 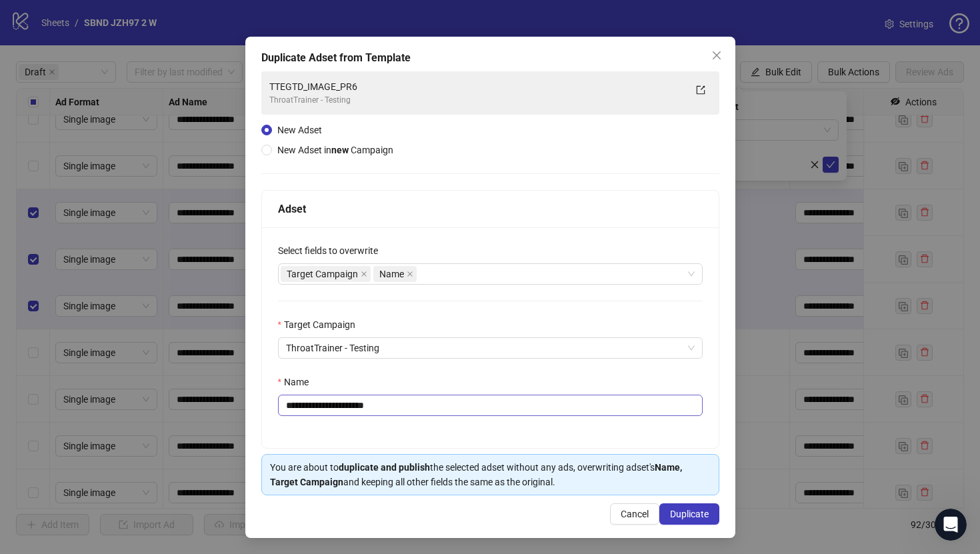 I want to click on input: Name, so click(x=490, y=405).